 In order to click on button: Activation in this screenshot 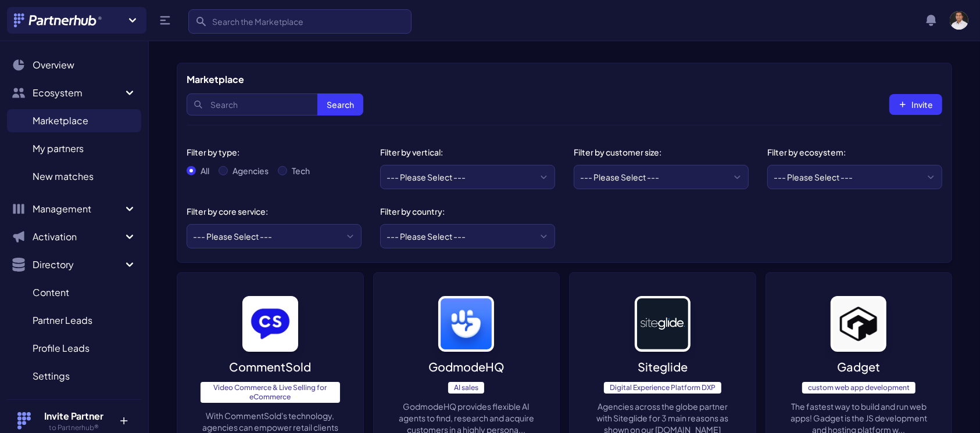, I will do `click(74, 237)`.